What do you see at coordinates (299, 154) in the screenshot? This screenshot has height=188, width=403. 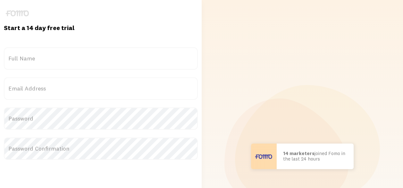 I see `b: 14 marketers` at bounding box center [299, 154].